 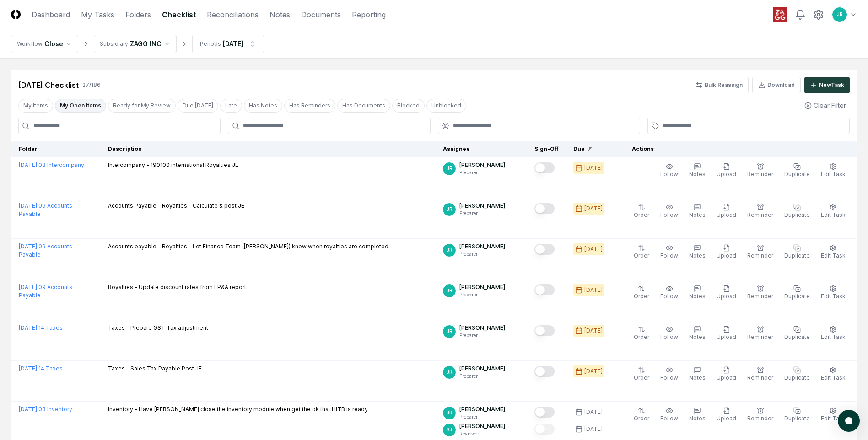 What do you see at coordinates (56, 149) in the screenshot?
I see `th: Folder` at bounding box center [56, 149].